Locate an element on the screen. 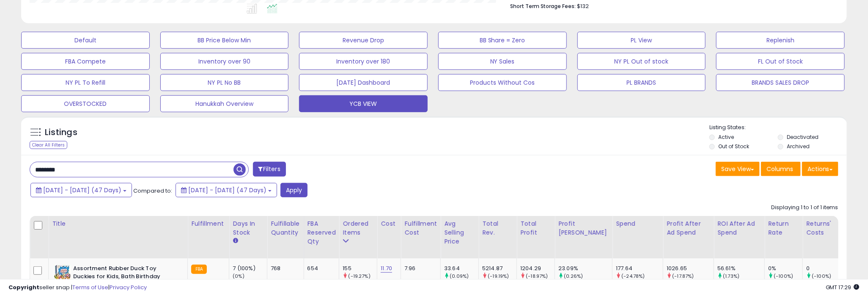 Image resolution: width=868 pixels, height=296 pixels. div: 654 is located at coordinates (320, 268).